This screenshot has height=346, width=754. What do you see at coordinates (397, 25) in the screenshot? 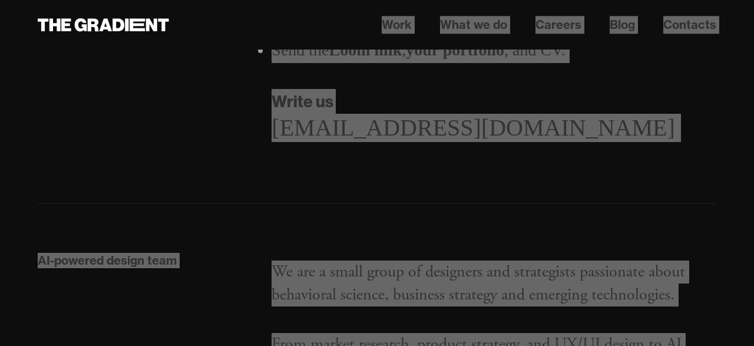
I see `a: Work` at bounding box center [397, 25].